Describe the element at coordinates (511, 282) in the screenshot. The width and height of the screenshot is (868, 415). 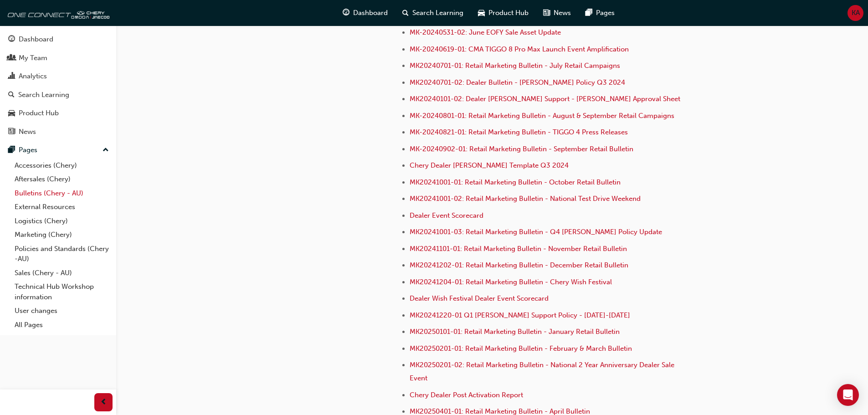
I see `span: MK20241204-01: Retail Marketing Bulletin - Chery Wish Festival` at that location.